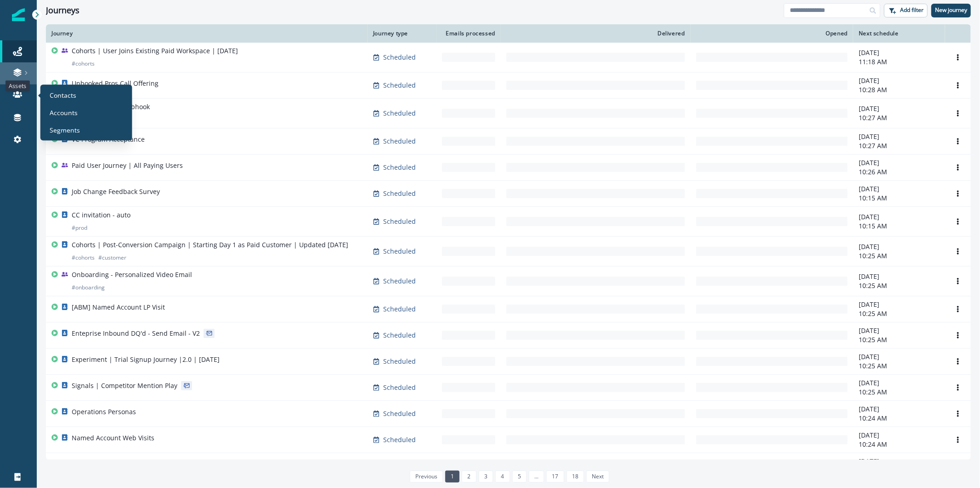  Describe the element at coordinates (595, 33) in the screenshot. I see `div: Delivered` at that location.